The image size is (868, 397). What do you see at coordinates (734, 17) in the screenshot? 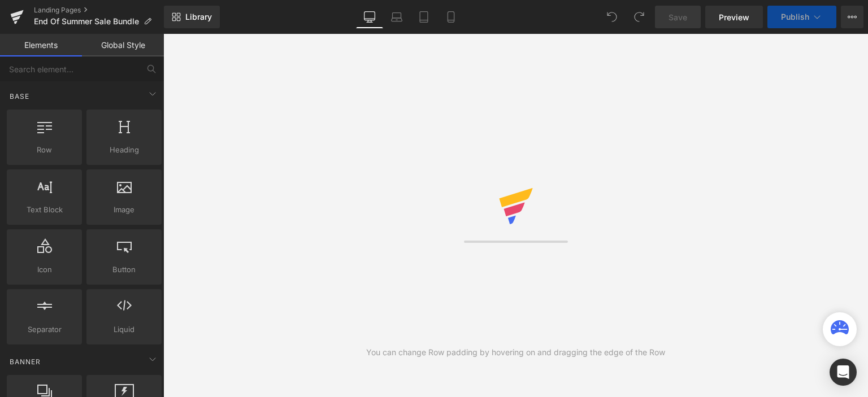
I see `span: Preview` at bounding box center [734, 17].